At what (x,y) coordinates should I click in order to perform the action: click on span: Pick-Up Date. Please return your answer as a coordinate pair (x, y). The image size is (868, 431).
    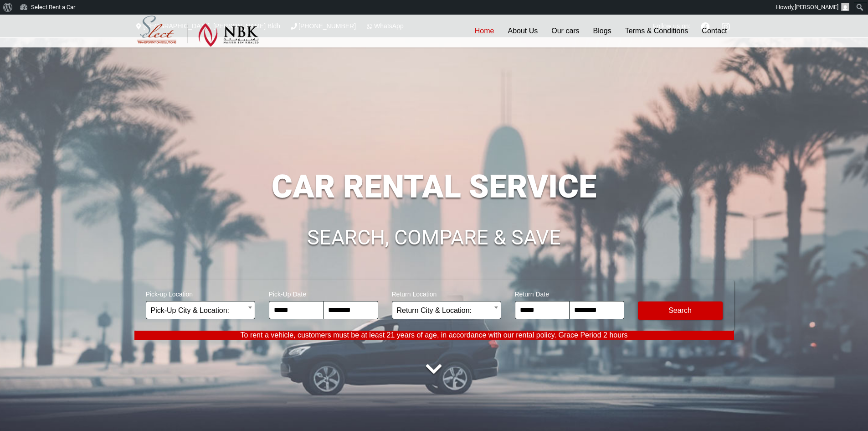
    Looking at the image, I should click on (323, 293).